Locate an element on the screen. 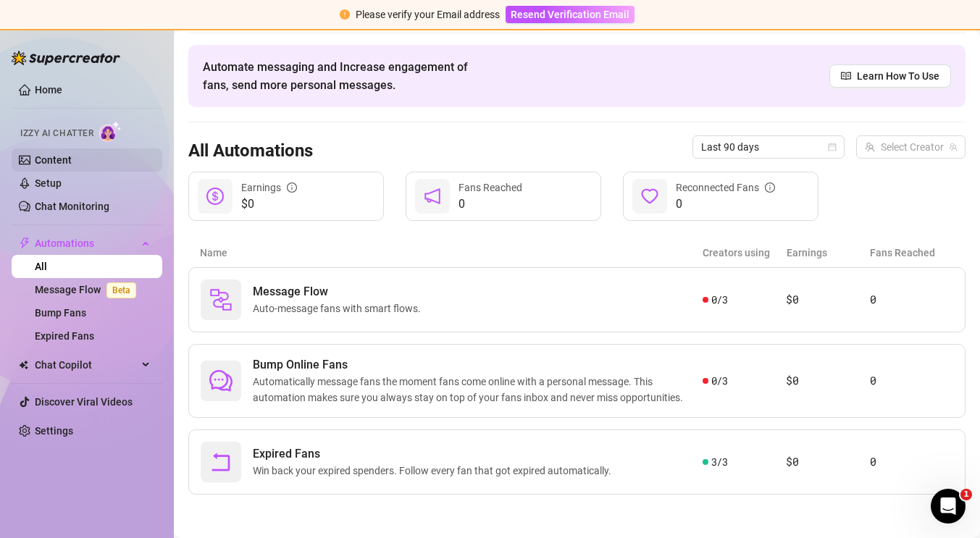 The height and width of the screenshot is (538, 980). span: 3 / 3 is located at coordinates (719, 462).